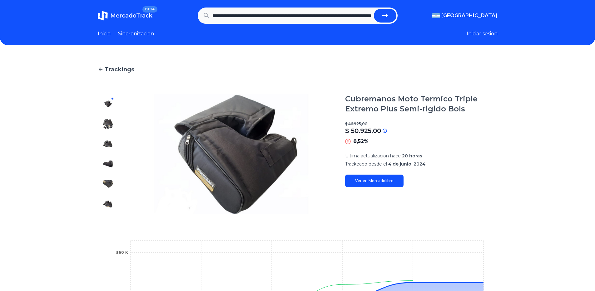 This screenshot has height=291, width=595. What do you see at coordinates (482, 34) in the screenshot?
I see `button: Iniciar sesion` at bounding box center [482, 34].